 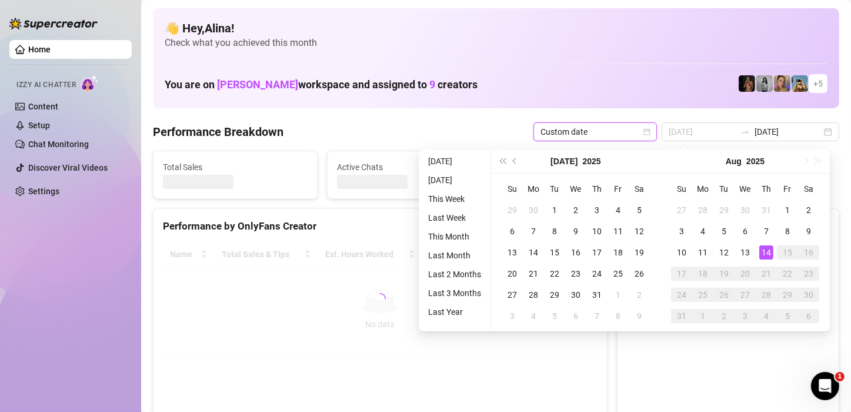 I want to click on td: 2025-07-28, so click(x=533, y=295).